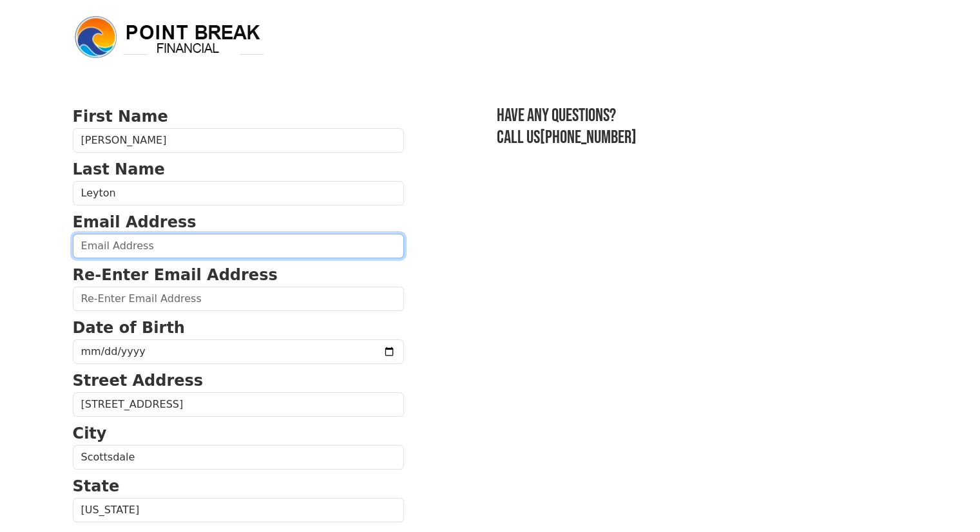 The height and width of the screenshot is (532, 980). I want to click on input: City, so click(238, 457).